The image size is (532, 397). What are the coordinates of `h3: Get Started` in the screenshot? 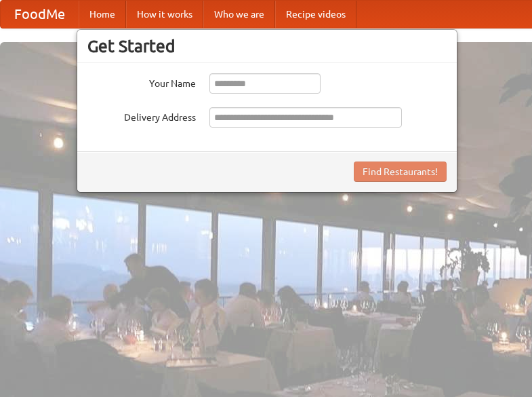 It's located at (267, 46).